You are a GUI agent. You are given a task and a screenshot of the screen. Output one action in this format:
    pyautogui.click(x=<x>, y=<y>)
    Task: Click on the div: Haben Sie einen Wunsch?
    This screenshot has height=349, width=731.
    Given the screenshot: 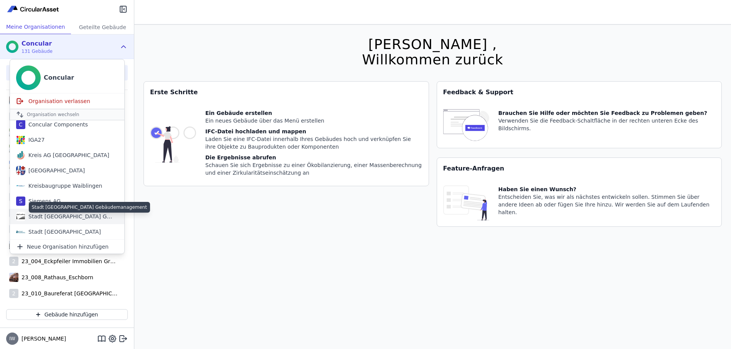 What is the action you would take?
    pyautogui.click(x=607, y=189)
    